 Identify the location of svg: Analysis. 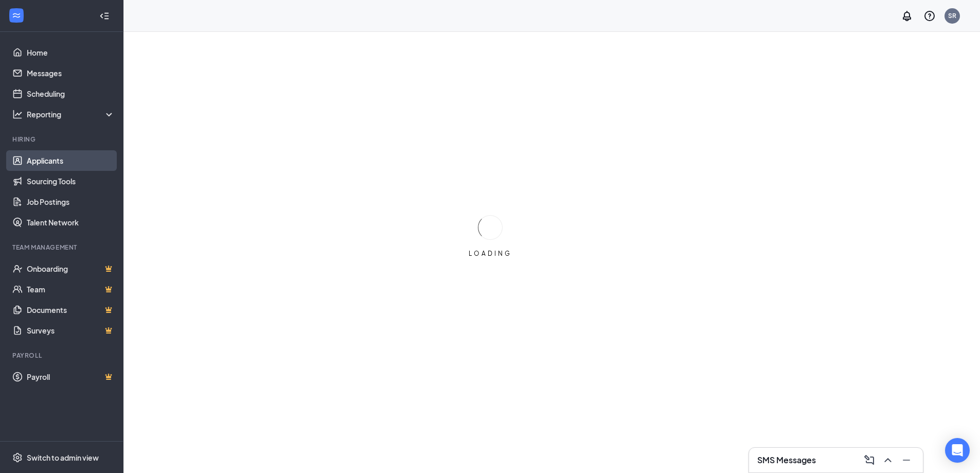
(18, 114).